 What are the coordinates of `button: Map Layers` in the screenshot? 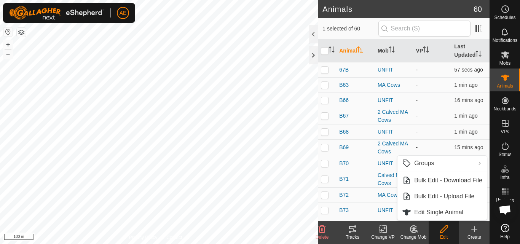 It's located at (21, 32).